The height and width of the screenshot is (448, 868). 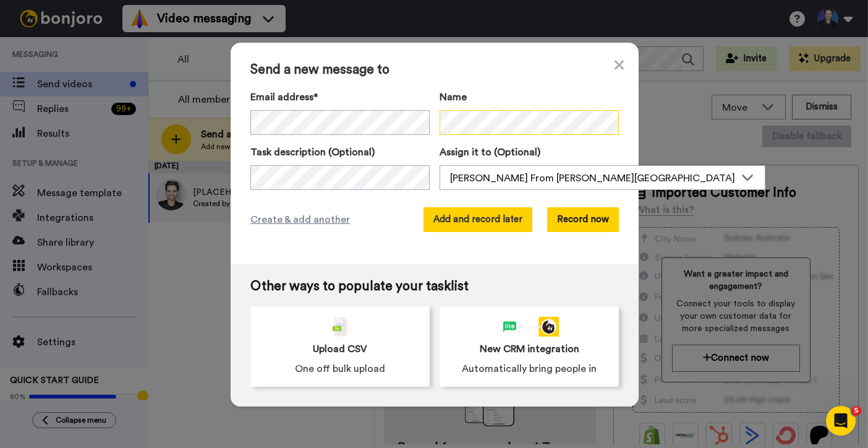 What do you see at coordinates (453, 97) in the screenshot?
I see `span: Name` at bounding box center [453, 97].